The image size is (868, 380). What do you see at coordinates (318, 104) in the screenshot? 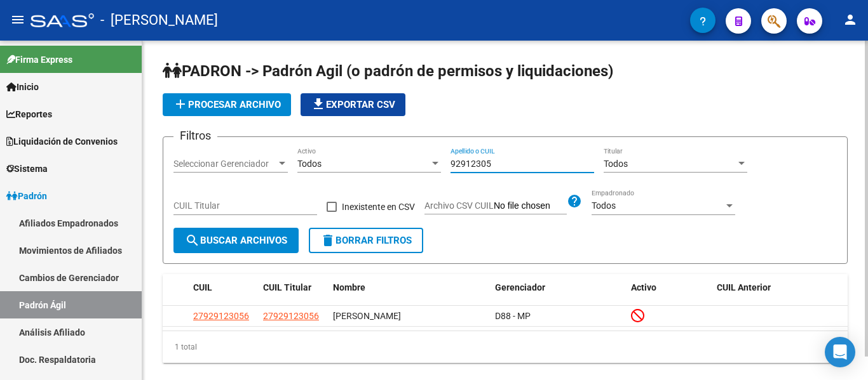
I see `mat-icon: file_download` at bounding box center [318, 104].